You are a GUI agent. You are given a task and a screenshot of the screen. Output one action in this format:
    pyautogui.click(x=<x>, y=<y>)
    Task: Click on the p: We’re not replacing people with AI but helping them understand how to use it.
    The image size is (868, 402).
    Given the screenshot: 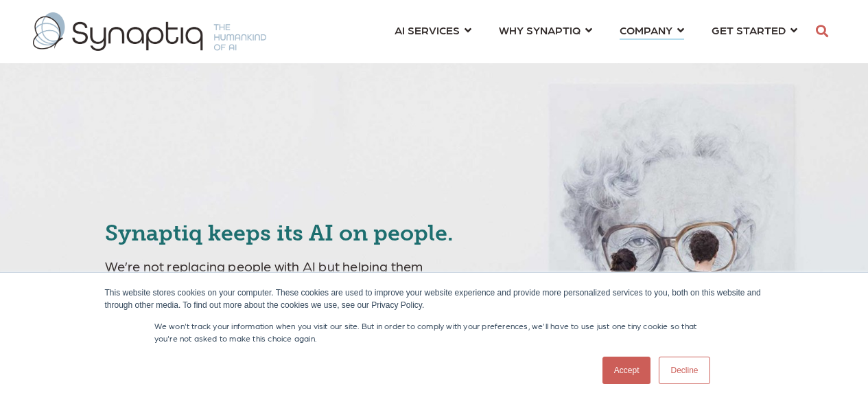 What is the action you would take?
    pyautogui.click(x=294, y=276)
    